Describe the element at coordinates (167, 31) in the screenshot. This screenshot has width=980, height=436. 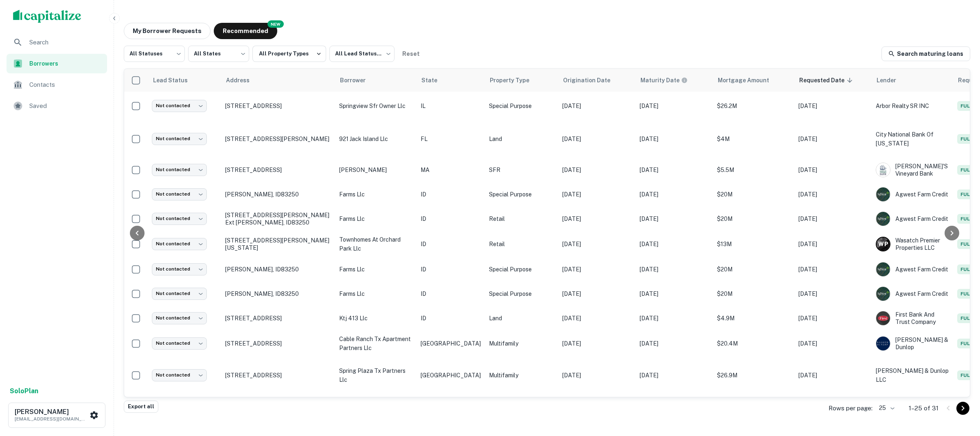
I see `button: My Borrower Requests` at that location.